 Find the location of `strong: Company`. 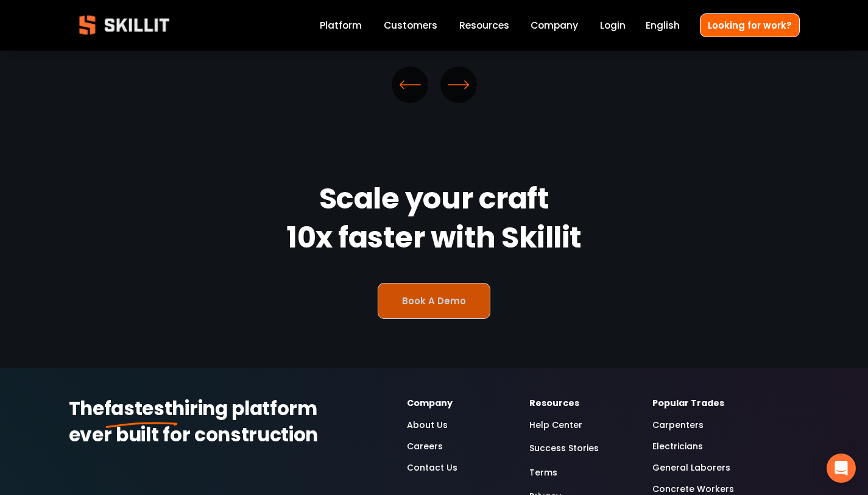

strong: Company is located at coordinates (429, 404).